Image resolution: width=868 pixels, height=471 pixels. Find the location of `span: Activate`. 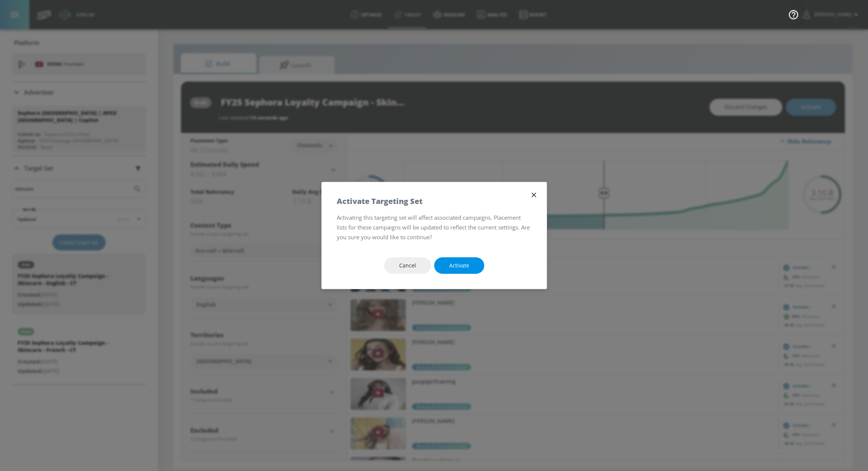

span: Activate is located at coordinates (459, 266).